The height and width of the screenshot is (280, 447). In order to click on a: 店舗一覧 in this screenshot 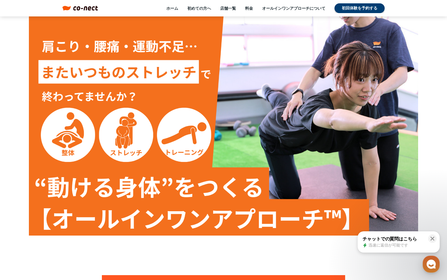, I will do `click(228, 8)`.